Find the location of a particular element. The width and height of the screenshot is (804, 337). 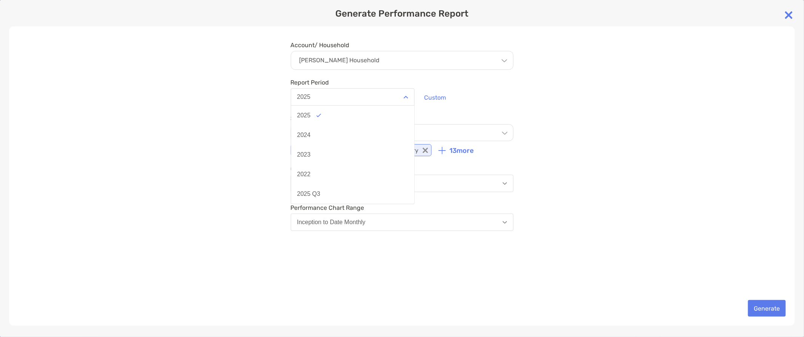

button: Inception to Date Monthly is located at coordinates (402, 222).